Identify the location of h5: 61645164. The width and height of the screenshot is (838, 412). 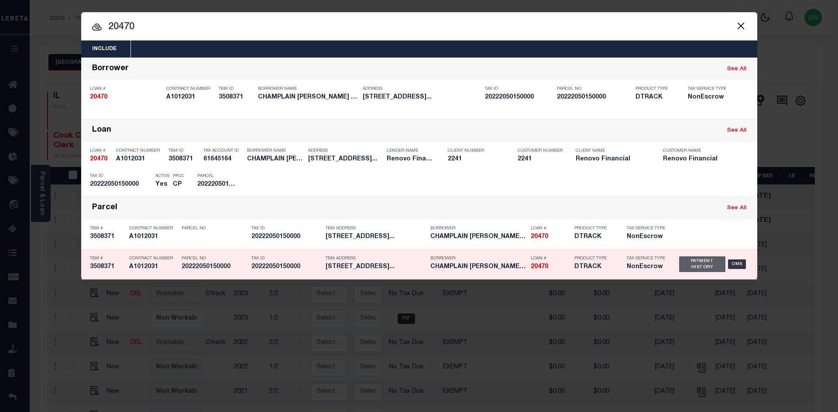
(223, 159).